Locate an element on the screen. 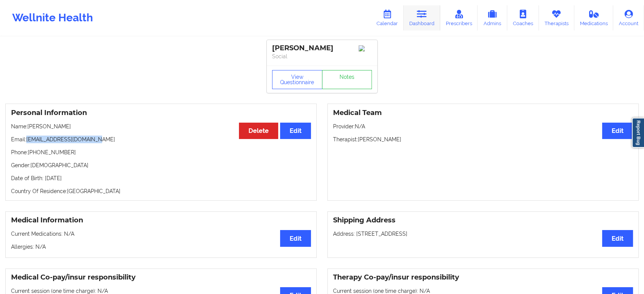  a: Calendar is located at coordinates (387, 18).